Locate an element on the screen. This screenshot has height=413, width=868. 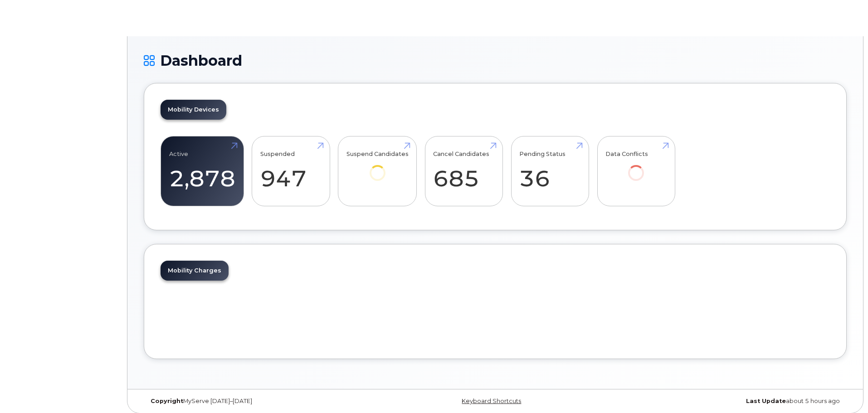
strong: Copyright is located at coordinates (167, 401).